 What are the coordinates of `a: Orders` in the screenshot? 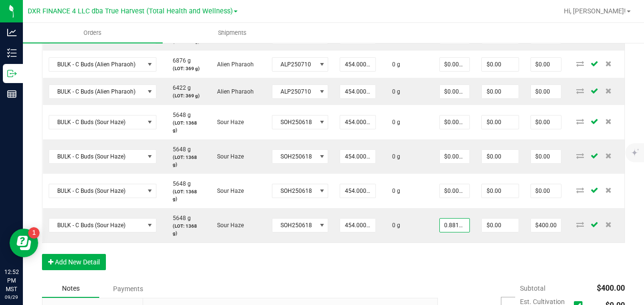 It's located at (92, 33).